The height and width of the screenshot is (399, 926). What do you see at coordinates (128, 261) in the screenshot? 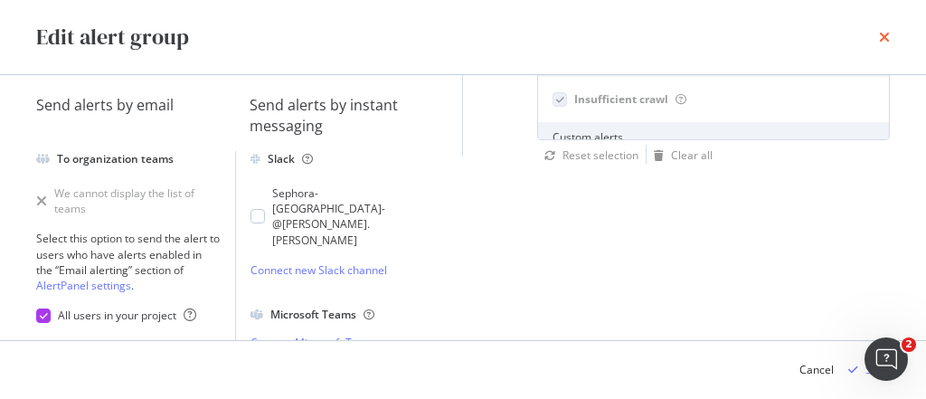
I see `div: Select this option to send the alert to users who have alerts enabled in the “Email alerting” sec...` at bounding box center [128, 261].